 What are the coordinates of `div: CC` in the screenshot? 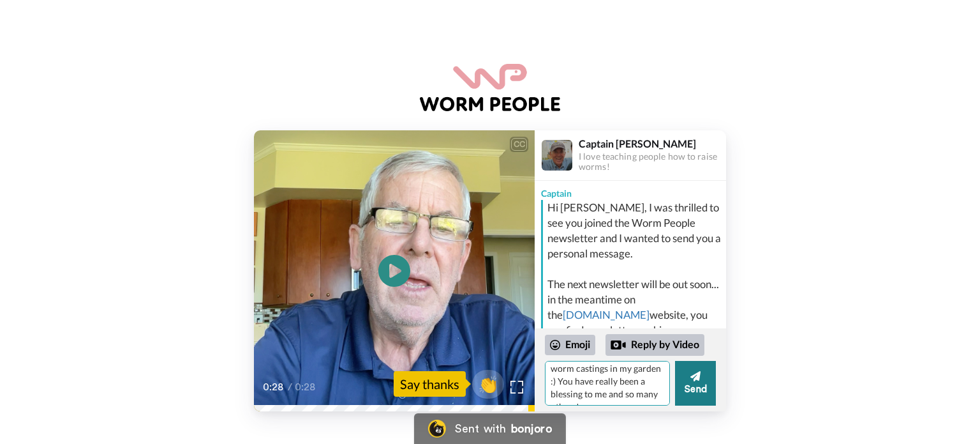 It's located at (519, 144).